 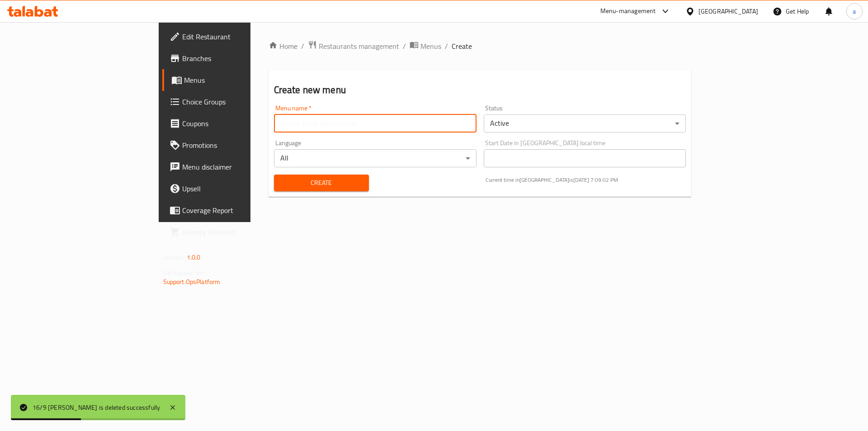 What do you see at coordinates (854, 12) in the screenshot?
I see `span: a` at bounding box center [854, 12].